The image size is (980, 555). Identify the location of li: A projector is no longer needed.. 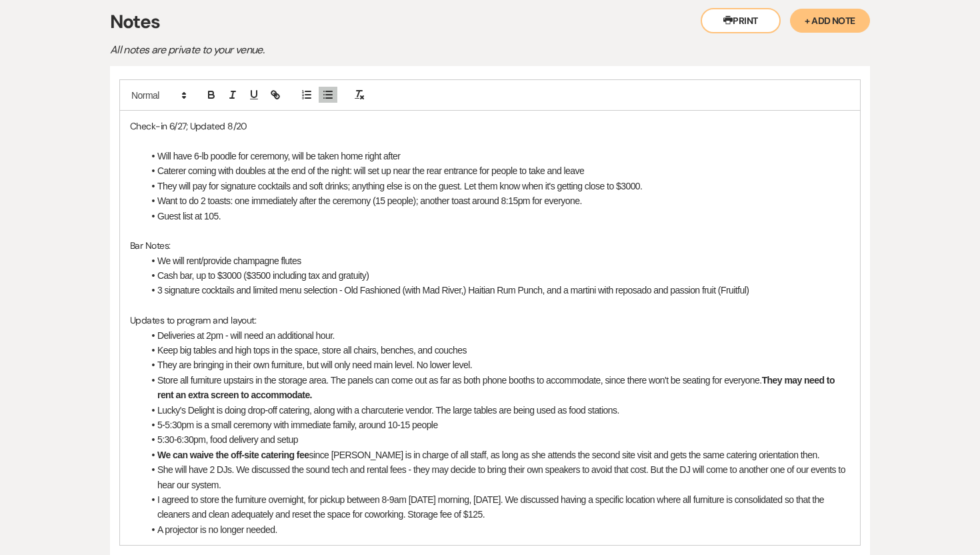
(497, 529).